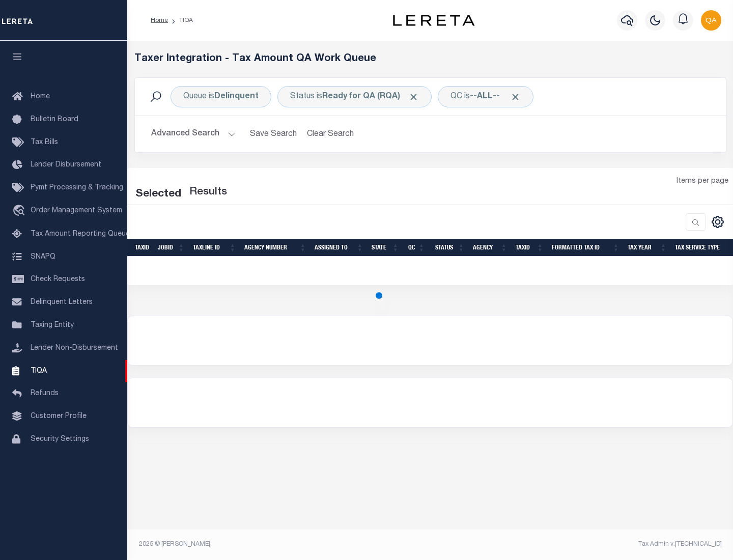  I want to click on h5: Taxer Integration - Tax Amount QA Work Queue, so click(430, 59).